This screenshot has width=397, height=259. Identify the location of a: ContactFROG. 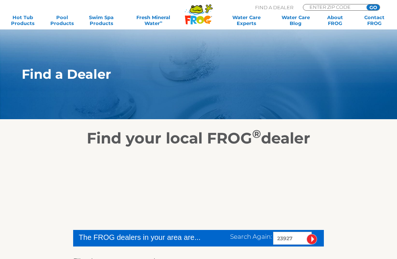
(374, 20).